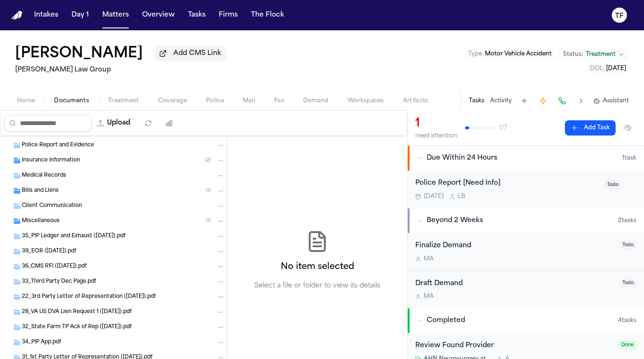 The width and height of the screenshot is (644, 359). What do you see at coordinates (627, 221) in the screenshot?
I see `span: 2 task s` at bounding box center [627, 221].